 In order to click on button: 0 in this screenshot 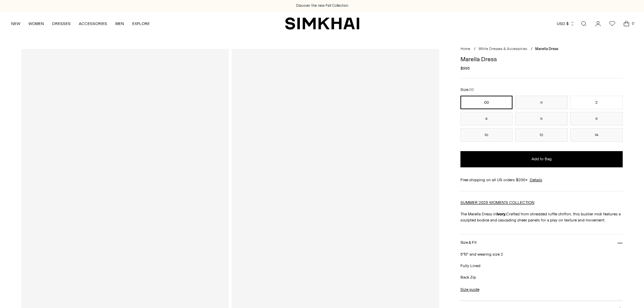, I will do `click(541, 102)`.